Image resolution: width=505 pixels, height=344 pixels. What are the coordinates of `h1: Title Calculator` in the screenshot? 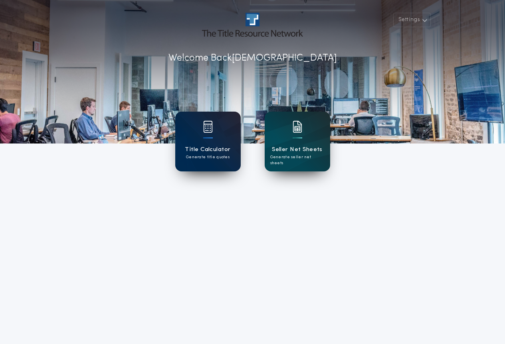 It's located at (208, 150).